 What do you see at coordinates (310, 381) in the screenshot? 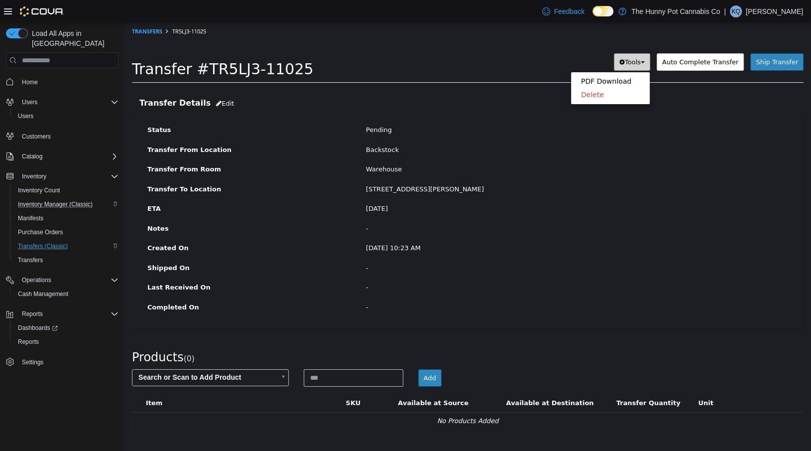
I see `button: Available at Source` at bounding box center [310, 381].